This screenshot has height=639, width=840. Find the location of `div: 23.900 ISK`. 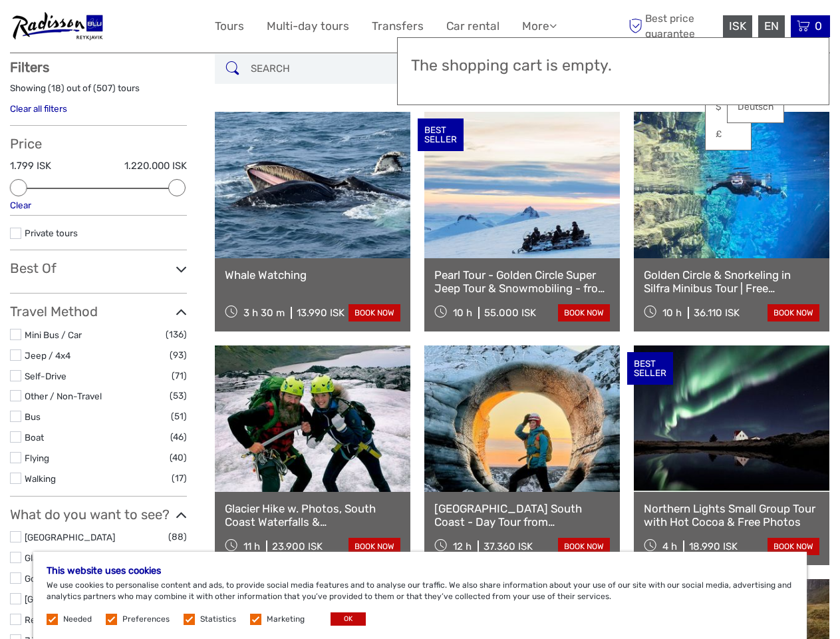

div: 23.900 ISK is located at coordinates (297, 546).